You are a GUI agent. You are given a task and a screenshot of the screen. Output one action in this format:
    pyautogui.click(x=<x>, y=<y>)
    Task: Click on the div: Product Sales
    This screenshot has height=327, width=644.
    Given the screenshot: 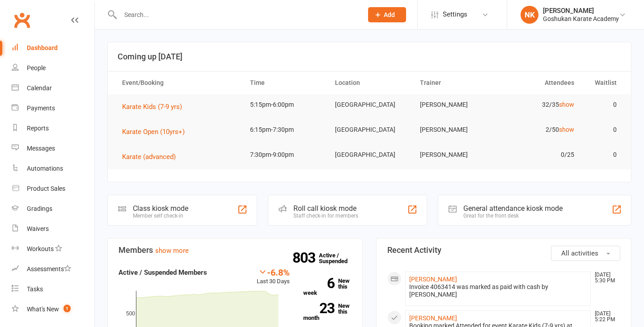 What is the action you would take?
    pyautogui.click(x=46, y=189)
    